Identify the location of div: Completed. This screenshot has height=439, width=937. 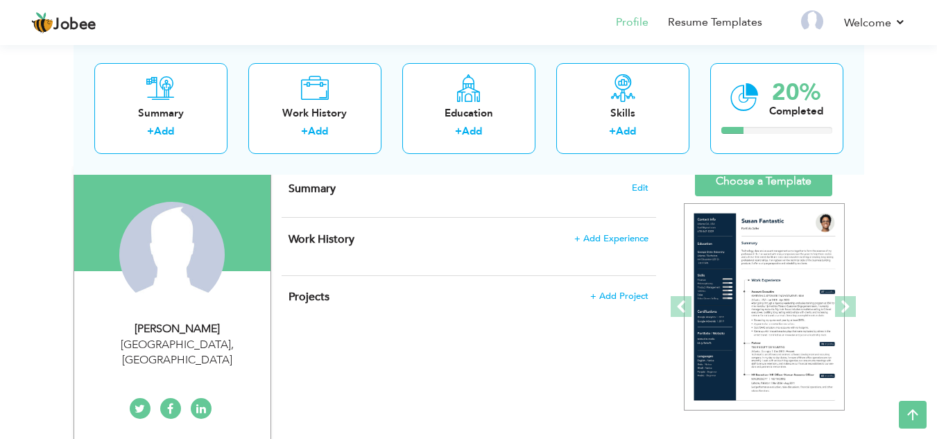
(796, 110).